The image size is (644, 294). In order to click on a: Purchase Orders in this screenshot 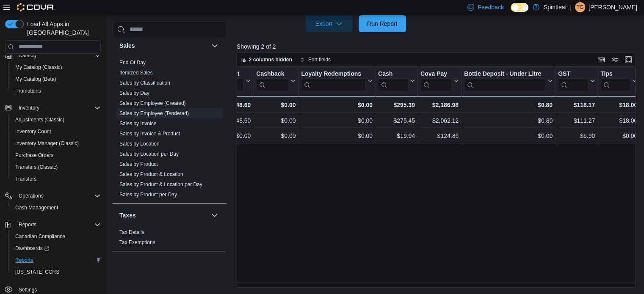, I will do `click(35, 155)`.